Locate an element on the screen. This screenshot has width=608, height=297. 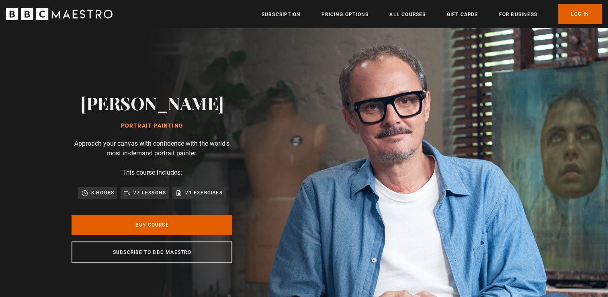
a: BBC Maestro is located at coordinates (59, 14).